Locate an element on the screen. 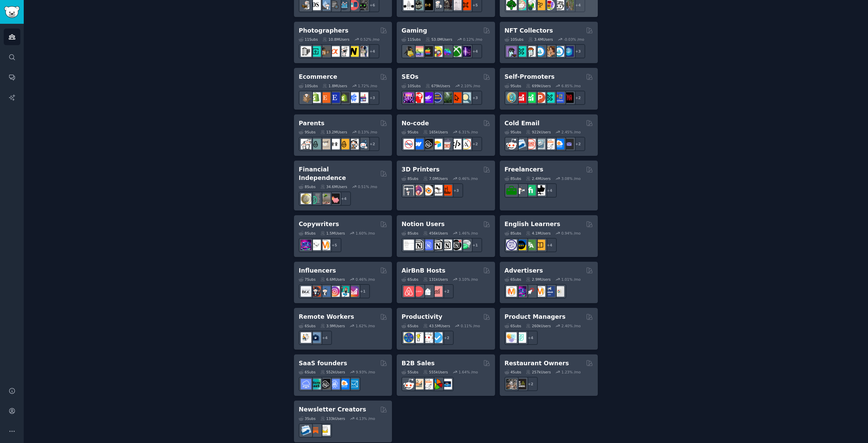 This screenshot has height=443, width=868. img: linux_gaming is located at coordinates (409, 51).